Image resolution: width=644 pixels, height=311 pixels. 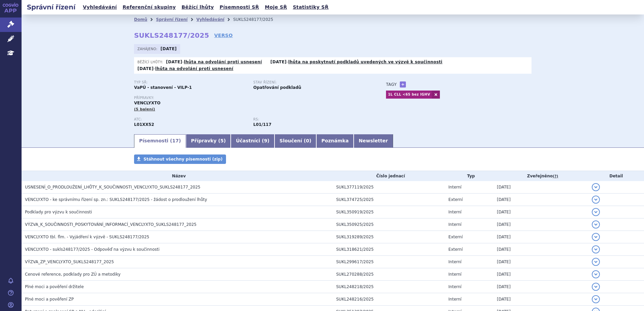 I want to click on td: SUKL350925/2025, so click(x=388, y=224).